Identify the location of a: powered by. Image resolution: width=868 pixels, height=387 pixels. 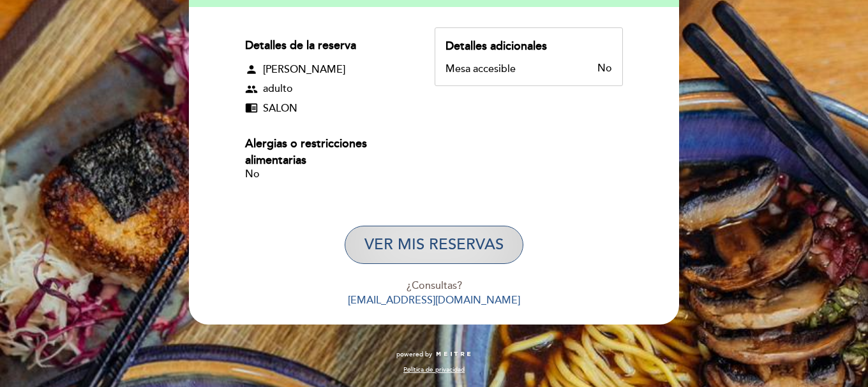
(434, 355).